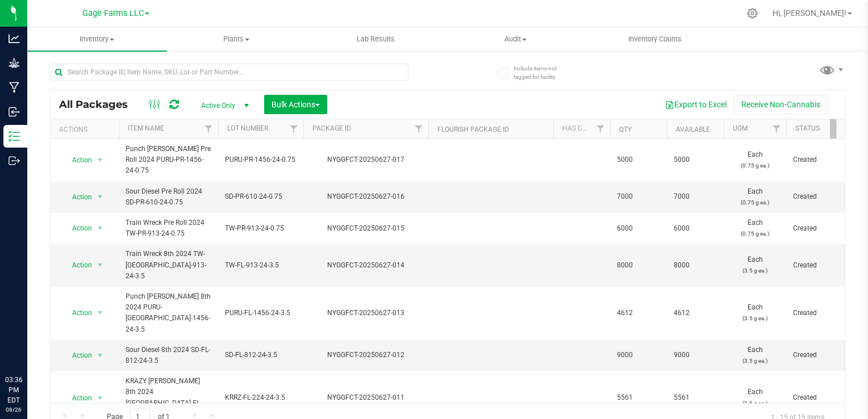  Describe the element at coordinates (97, 39) in the screenshot. I see `a: Inventory` at that location.